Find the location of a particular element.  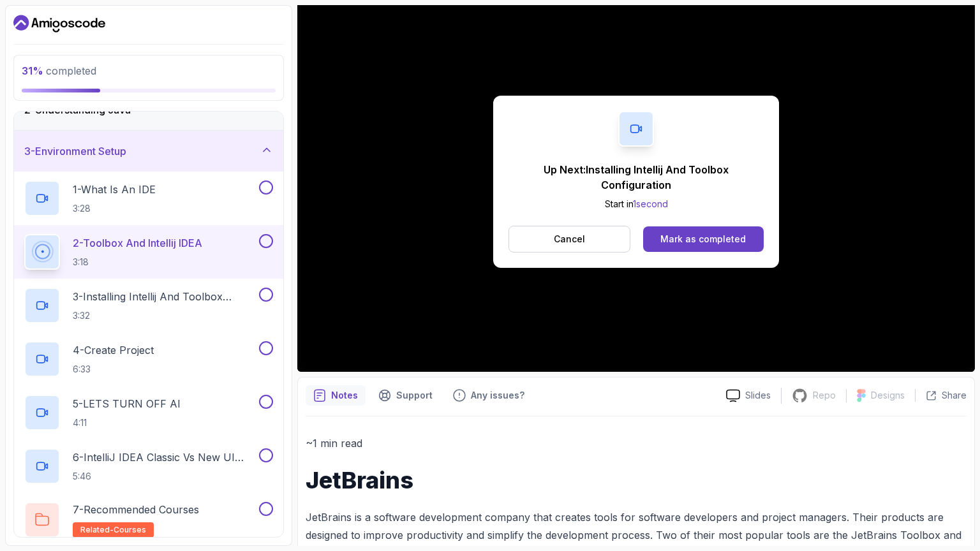

span: 1 second is located at coordinates (650, 203).